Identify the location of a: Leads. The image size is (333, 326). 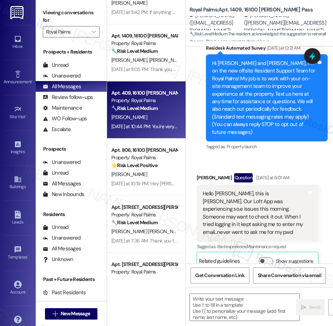
(18, 218).